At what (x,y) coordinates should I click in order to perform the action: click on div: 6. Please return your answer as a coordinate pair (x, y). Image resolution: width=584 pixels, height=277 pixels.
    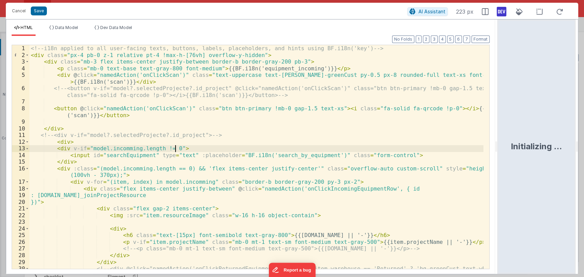
    Looking at the image, I should click on (21, 92).